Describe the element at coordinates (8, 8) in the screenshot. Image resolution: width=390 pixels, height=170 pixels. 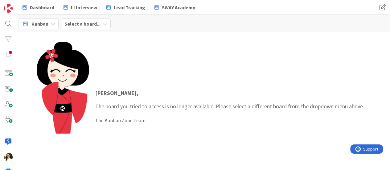
I see `img: Visit kanbanzone.com` at that location.